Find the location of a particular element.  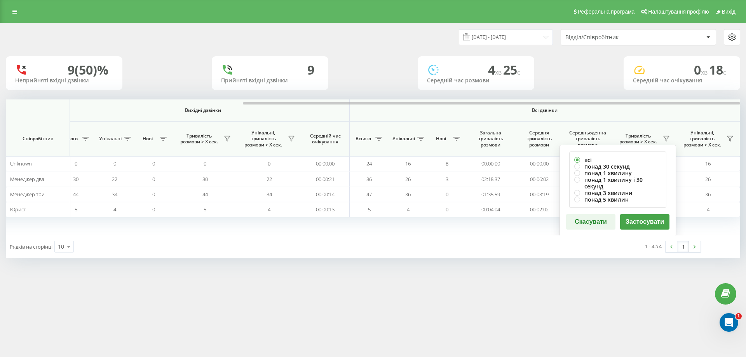

button: Застосувати is located at coordinates (644, 222).